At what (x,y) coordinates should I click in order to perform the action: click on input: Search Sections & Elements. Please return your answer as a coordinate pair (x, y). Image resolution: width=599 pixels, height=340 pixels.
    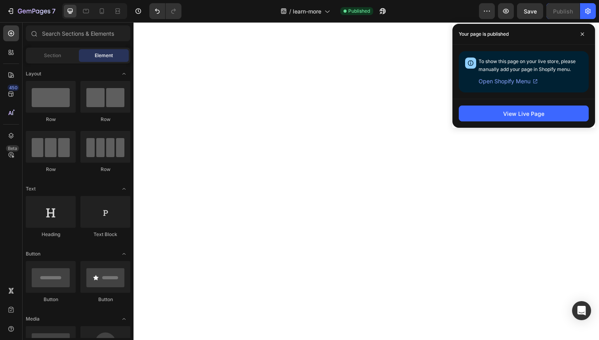
    Looking at the image, I should click on (78, 33).